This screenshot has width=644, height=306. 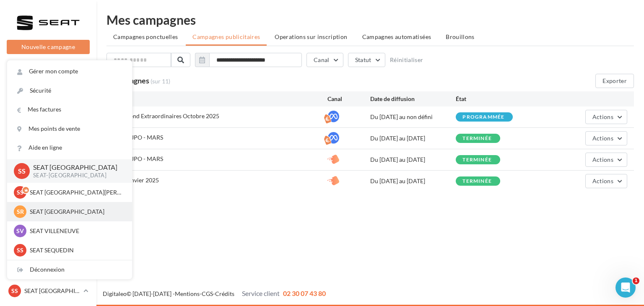 I want to click on p: SEAT SEQUEDIN, so click(x=76, y=250).